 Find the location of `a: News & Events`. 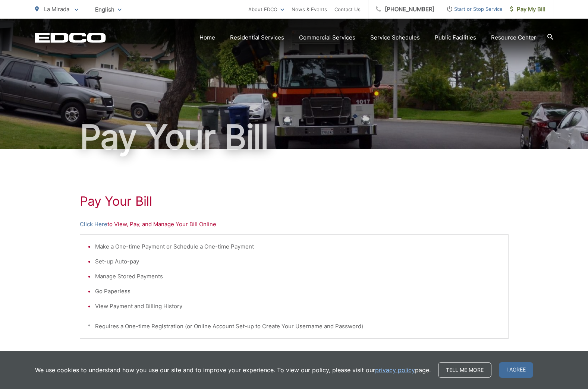

a: News & Events is located at coordinates (309, 9).